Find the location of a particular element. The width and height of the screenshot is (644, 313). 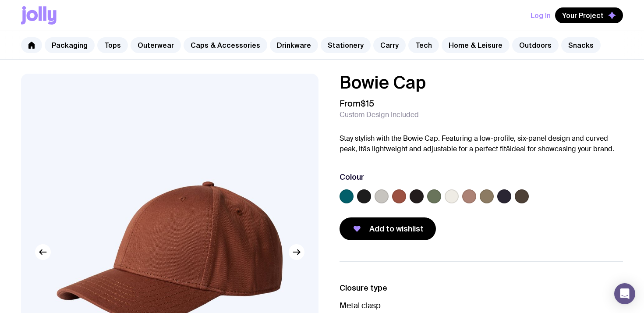

a: Outerwear is located at coordinates (156, 45).